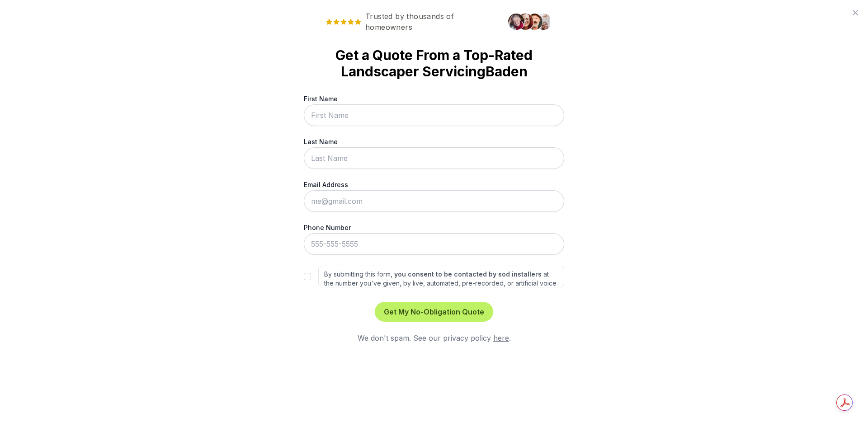  Describe the element at coordinates (434, 312) in the screenshot. I see `button: Get My No-Obligation Quote` at that location.